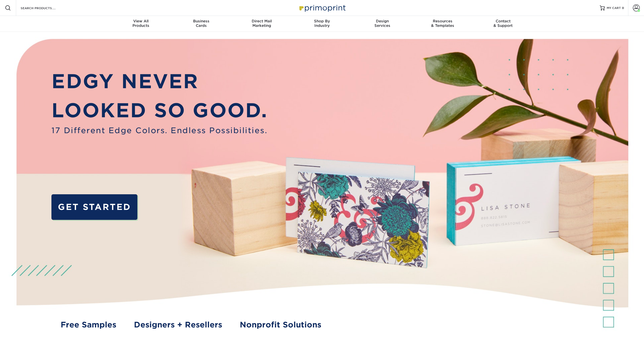  Describe the element at coordinates (160, 81) in the screenshot. I see `p: EDGY NEVER` at that location.